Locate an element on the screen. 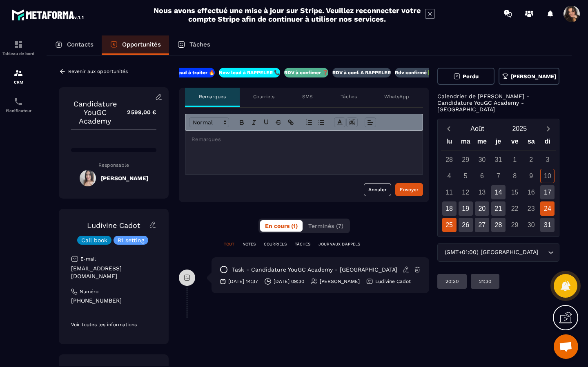 The width and height of the screenshot is (588, 367). div: 18 is located at coordinates (449, 208).